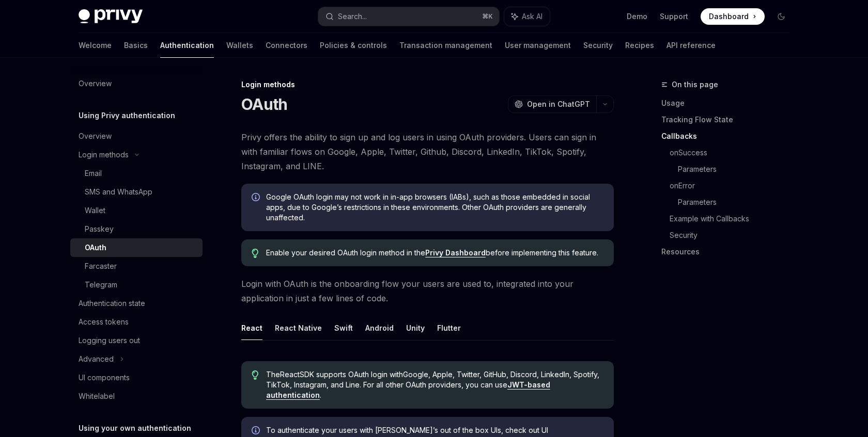 The width and height of the screenshot is (868, 437). I want to click on button: Unity, so click(415, 328).